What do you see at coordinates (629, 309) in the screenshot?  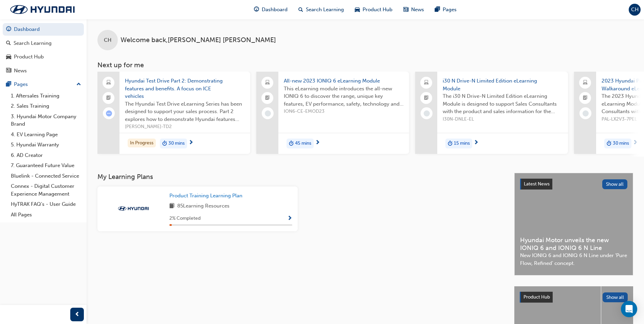 I see `div: Open Intercom Messenger` at bounding box center [629, 309].